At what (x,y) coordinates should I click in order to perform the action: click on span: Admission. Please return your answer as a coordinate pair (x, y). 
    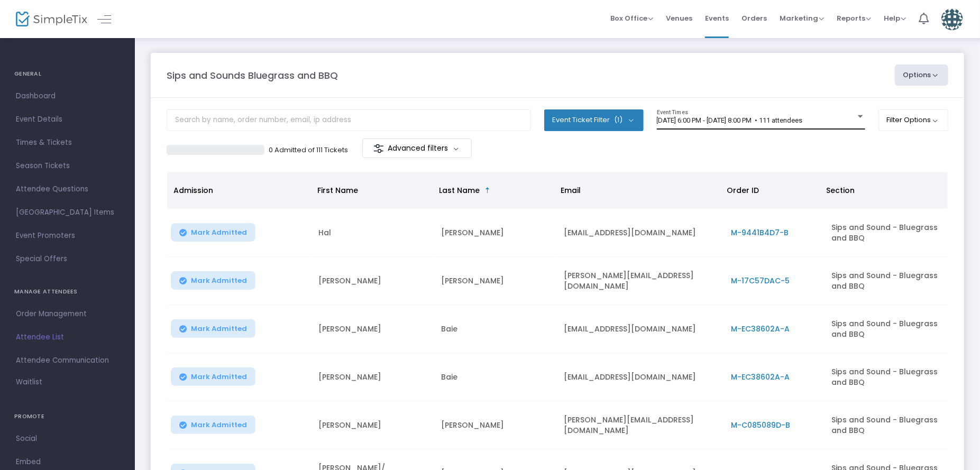
    Looking at the image, I should click on (193, 190).